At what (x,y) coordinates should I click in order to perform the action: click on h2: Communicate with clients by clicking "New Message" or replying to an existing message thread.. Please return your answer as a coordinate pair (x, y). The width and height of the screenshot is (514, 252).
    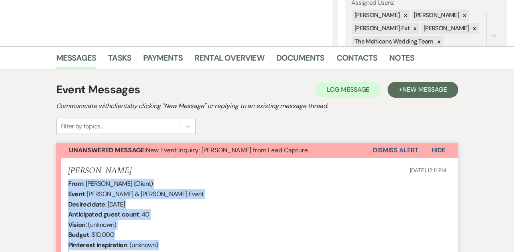
    Looking at the image, I should click on (257, 106).